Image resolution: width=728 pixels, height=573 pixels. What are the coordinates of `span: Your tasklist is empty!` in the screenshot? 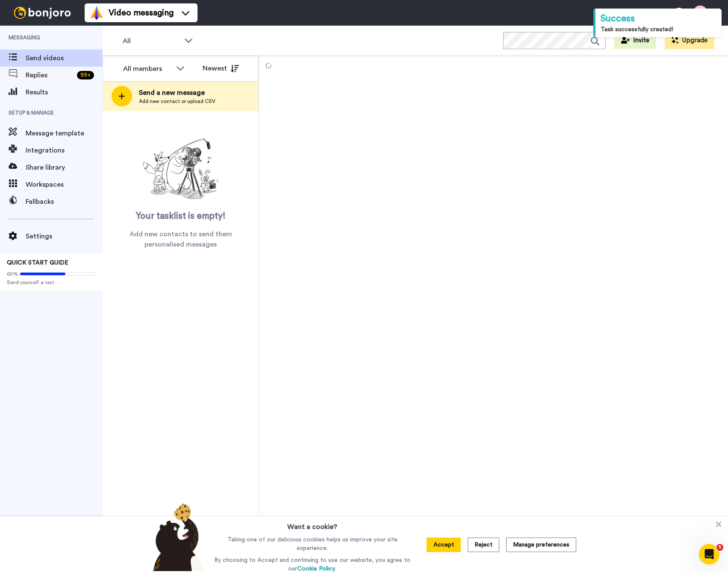 It's located at (181, 216).